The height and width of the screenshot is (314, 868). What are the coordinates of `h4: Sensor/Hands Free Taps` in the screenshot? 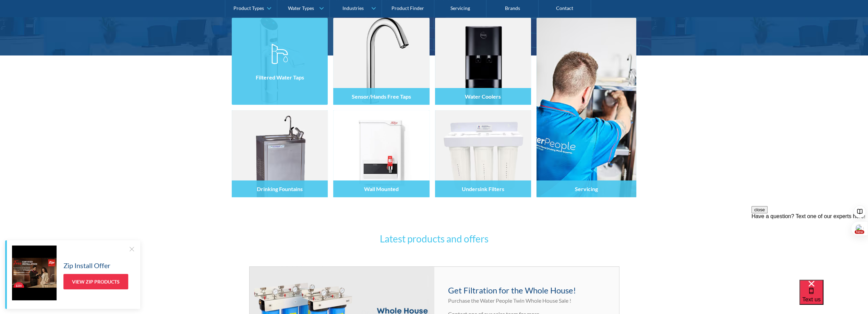 It's located at (381, 96).